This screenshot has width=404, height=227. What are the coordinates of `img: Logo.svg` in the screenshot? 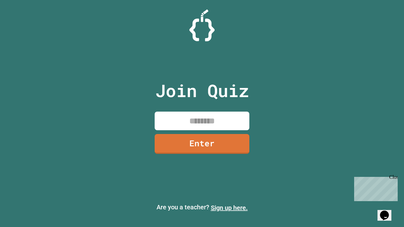 It's located at (202, 25).